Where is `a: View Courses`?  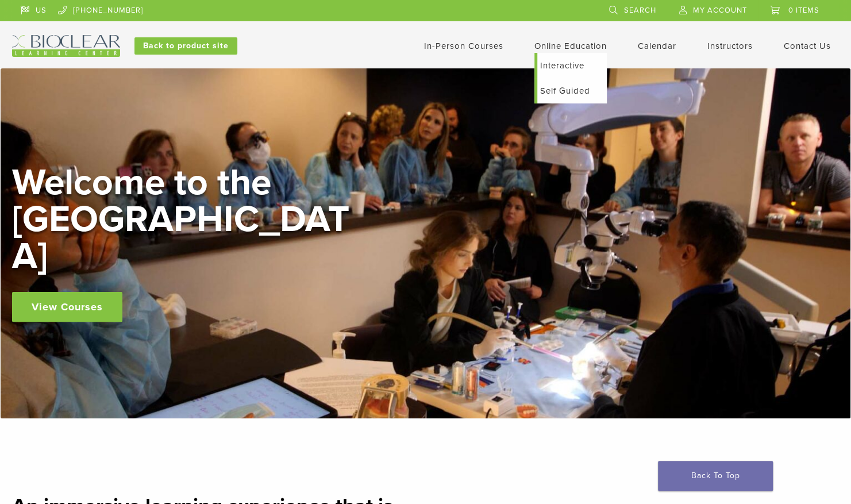 a: View Courses is located at coordinates (67, 307).